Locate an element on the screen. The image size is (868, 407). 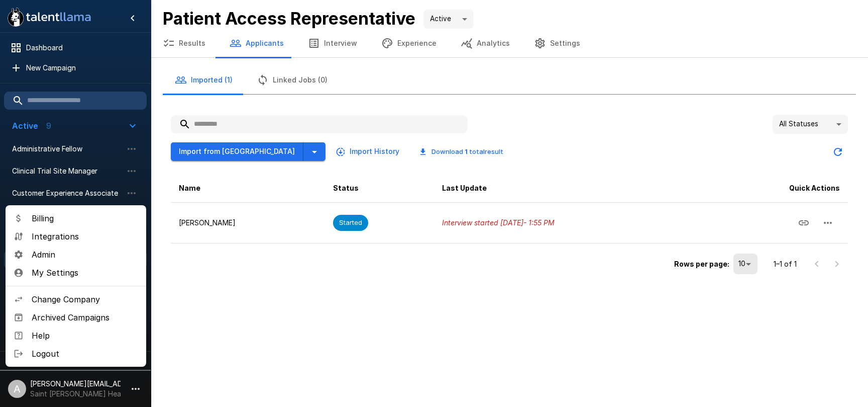
span: Integrations is located at coordinates (85, 236).